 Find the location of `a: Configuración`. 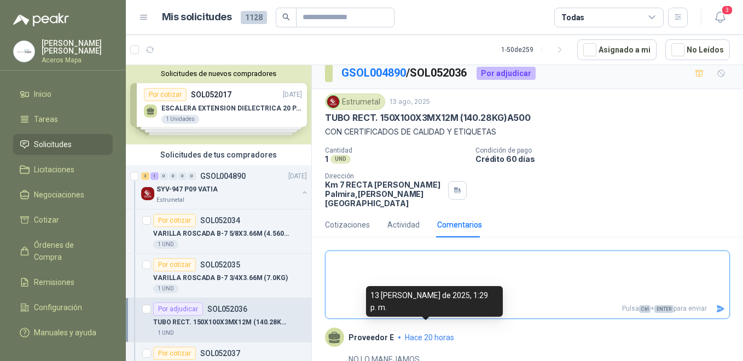

a: Configuración is located at coordinates (63, 307).